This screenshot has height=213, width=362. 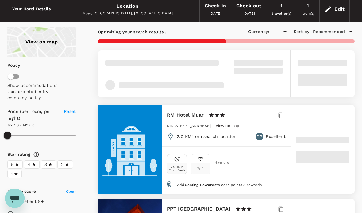 I want to click on span: Reset, so click(x=70, y=112).